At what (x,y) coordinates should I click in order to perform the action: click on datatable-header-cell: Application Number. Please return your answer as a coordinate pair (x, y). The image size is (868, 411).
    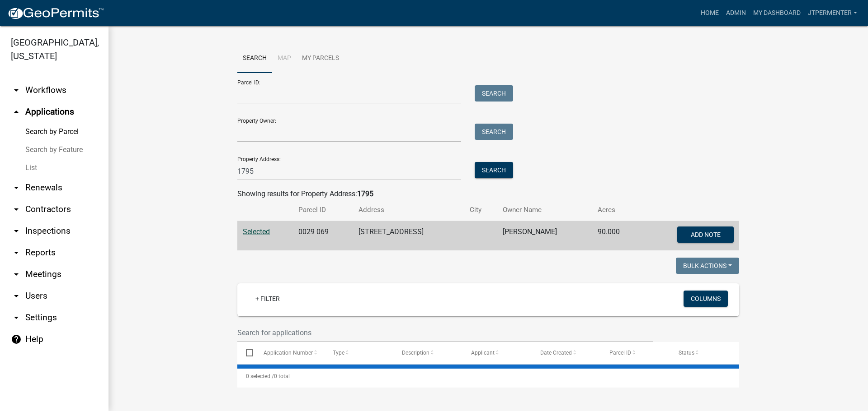
    Looking at the image, I should click on (289, 353).